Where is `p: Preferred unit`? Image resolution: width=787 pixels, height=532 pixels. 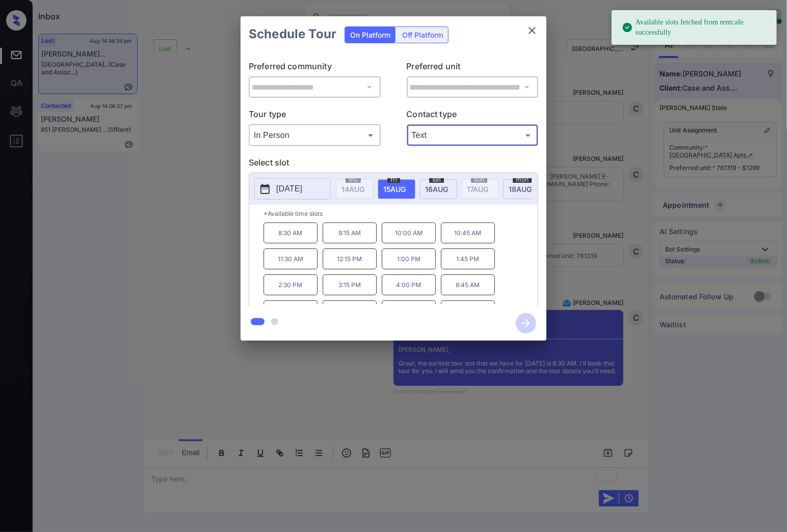 p: Preferred unit is located at coordinates (472, 68).